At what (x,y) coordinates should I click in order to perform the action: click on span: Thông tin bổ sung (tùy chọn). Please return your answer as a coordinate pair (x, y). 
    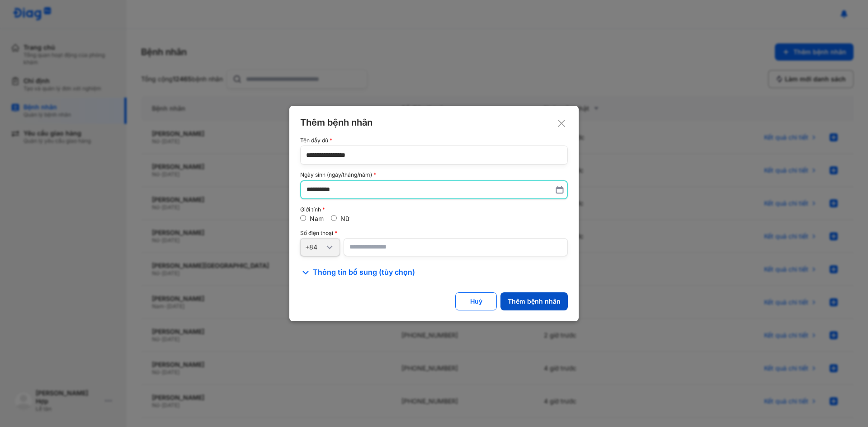
    Looking at the image, I should click on (364, 273).